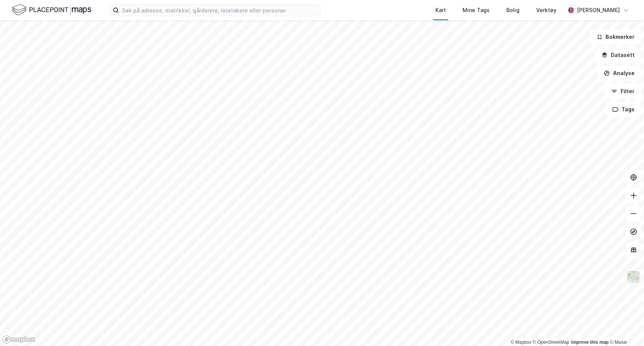 The height and width of the screenshot is (346, 644). Describe the element at coordinates (619, 73) in the screenshot. I see `button: Analyse` at that location.